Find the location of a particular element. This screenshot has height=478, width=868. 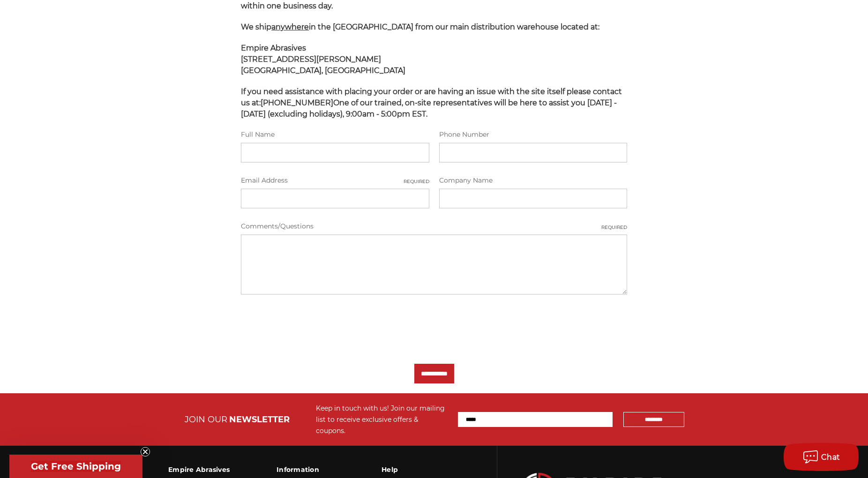

button: Close teaser is located at coordinates (145, 452).